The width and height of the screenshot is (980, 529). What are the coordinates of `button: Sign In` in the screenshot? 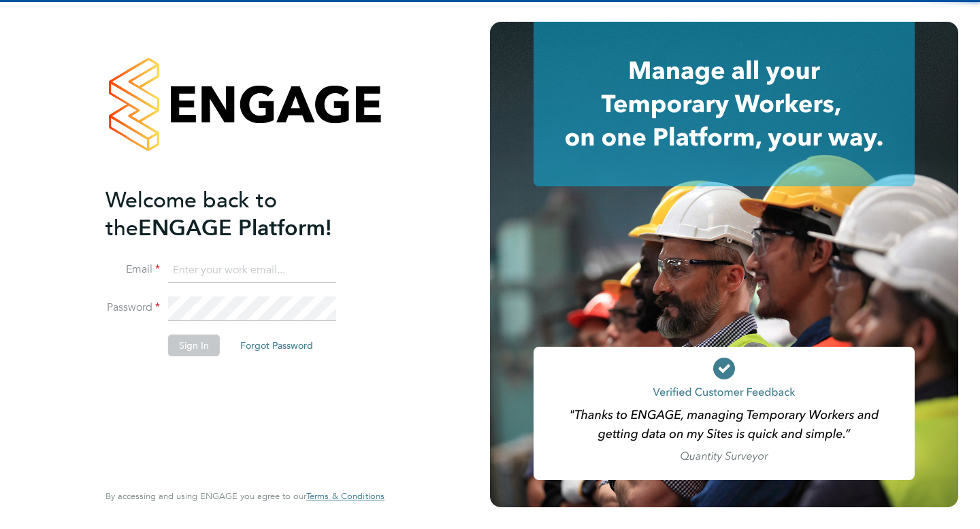 It's located at (194, 345).